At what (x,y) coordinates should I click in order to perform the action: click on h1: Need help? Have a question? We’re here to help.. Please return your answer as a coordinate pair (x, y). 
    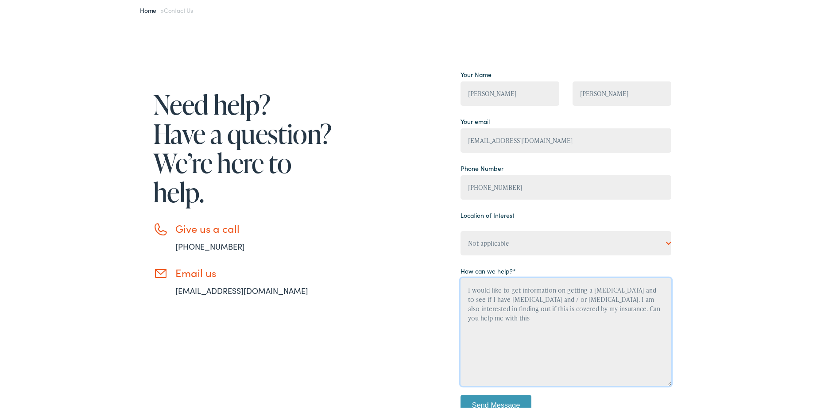
    Looking at the image, I should click on (244, 147).